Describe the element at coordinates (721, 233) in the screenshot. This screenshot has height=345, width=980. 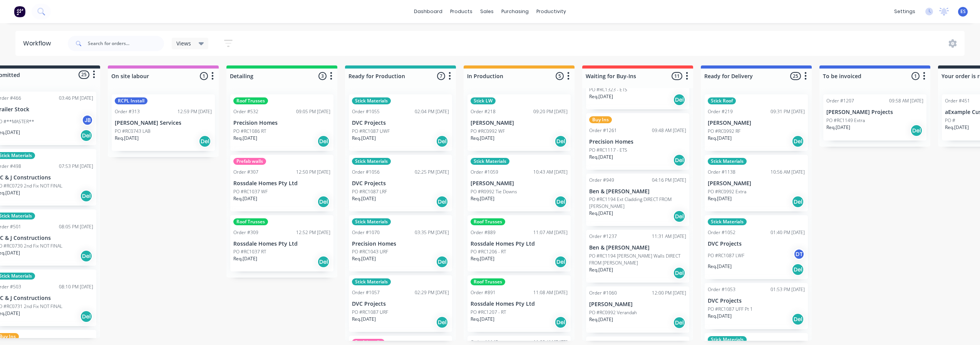
I see `div: Order #1052` at that location.